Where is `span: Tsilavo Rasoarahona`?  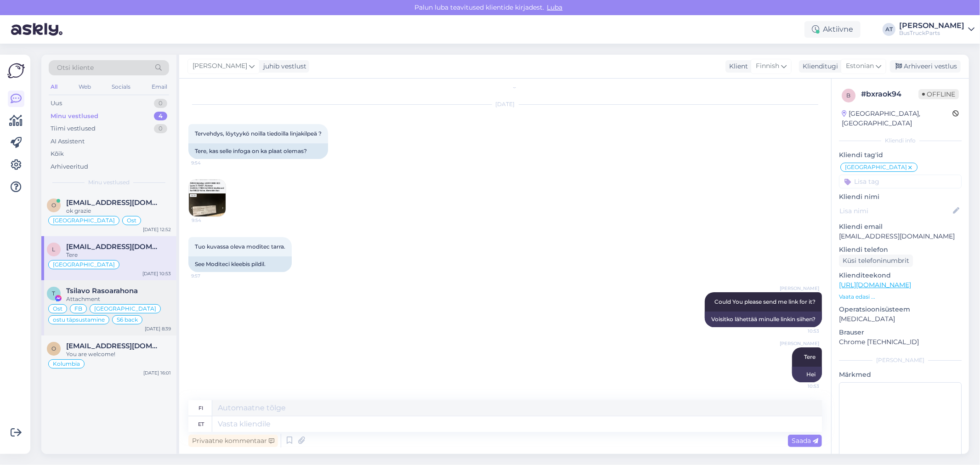
span: Tsilavo Rasoarahona is located at coordinates (102, 291).